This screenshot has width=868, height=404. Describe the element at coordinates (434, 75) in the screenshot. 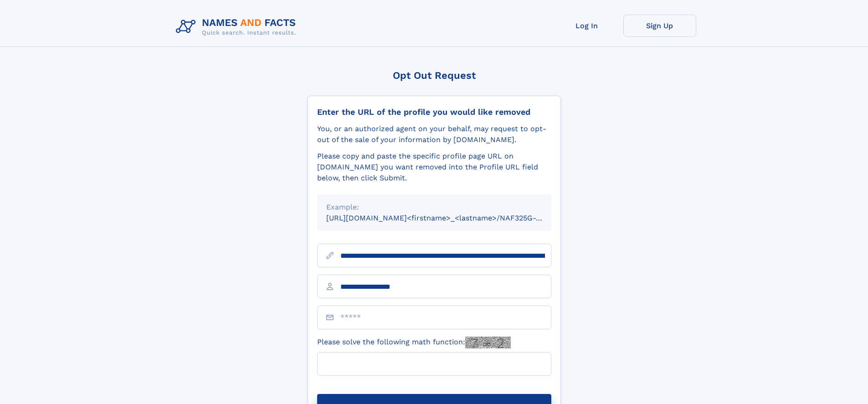

I see `div: Opt Out Request` at that location.